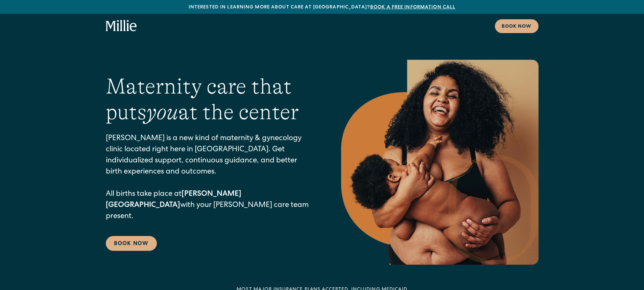 This screenshot has width=644, height=290. What do you see at coordinates (131, 243) in the screenshot?
I see `a: Book Now` at bounding box center [131, 243].